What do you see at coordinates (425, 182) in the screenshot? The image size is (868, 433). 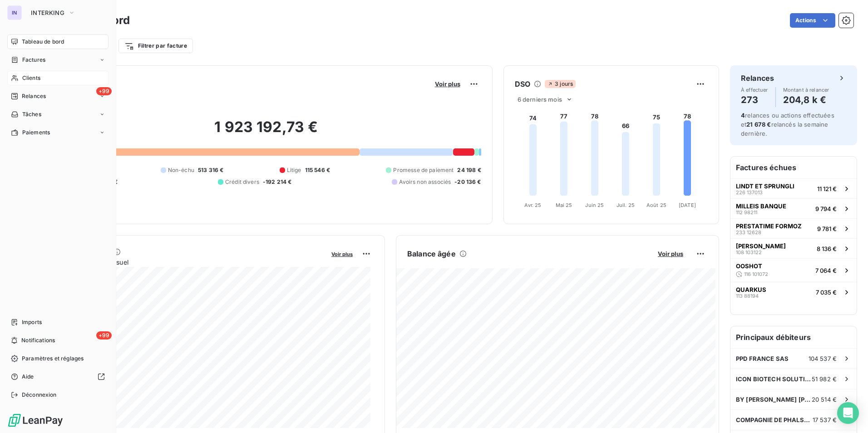 I see `span: Avoirs non associés` at bounding box center [425, 182].